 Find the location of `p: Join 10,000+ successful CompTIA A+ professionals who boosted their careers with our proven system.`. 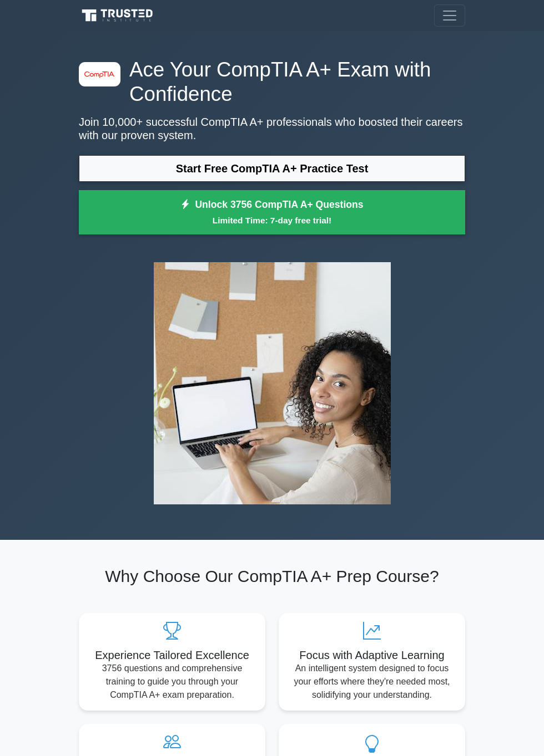

p: Join 10,000+ successful CompTIA A+ professionals who boosted their careers with our proven system. is located at coordinates (272, 128).